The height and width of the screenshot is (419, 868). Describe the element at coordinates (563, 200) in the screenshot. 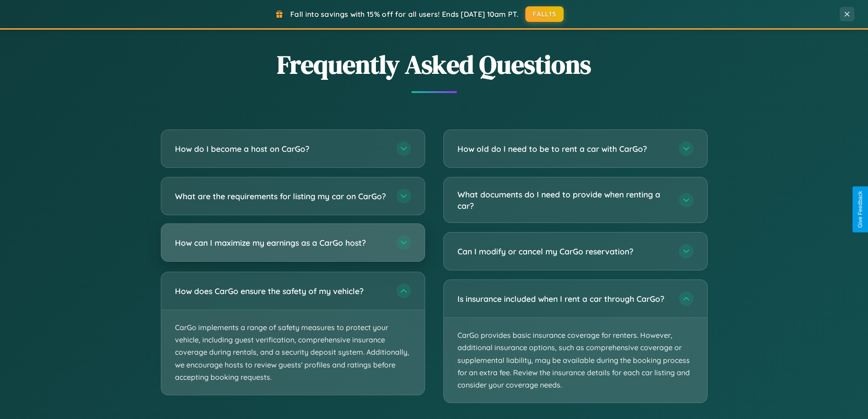

I see `h3: What documents do I need to provide when renting a car?` at that location.